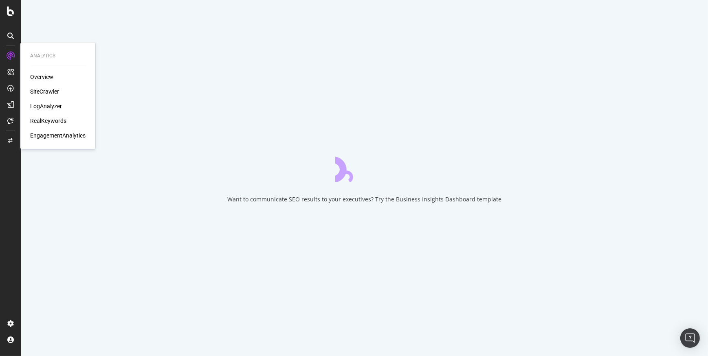 This screenshot has width=708, height=356. Describe the element at coordinates (44, 92) in the screenshot. I see `div: SiteCrawler` at that location.